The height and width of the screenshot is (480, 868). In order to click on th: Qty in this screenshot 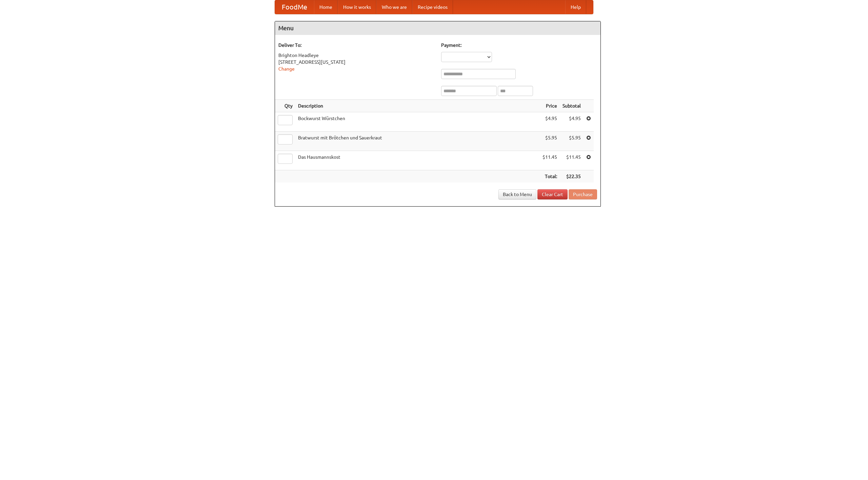, I will do `click(285, 106)`.